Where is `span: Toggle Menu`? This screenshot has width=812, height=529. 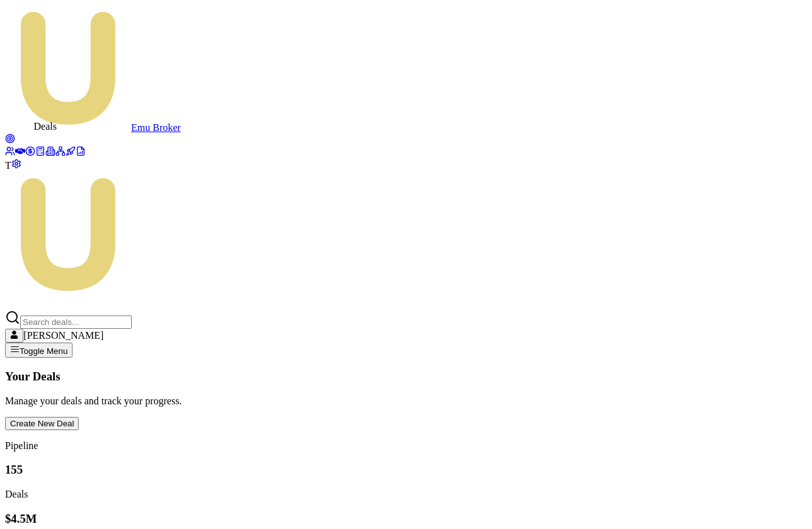 span: Toggle Menu is located at coordinates (43, 351).